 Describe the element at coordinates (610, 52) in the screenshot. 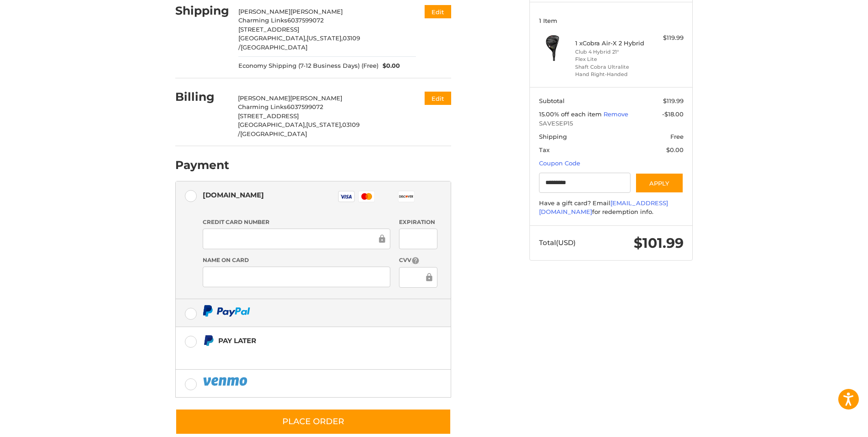

I see `li: Club 4 Hybrid 21°` at that location.